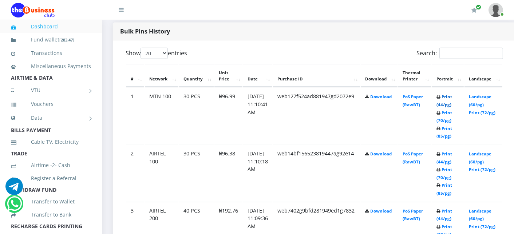  Describe the element at coordinates (67, 40) in the screenshot. I see `b: 283.47` at that location.